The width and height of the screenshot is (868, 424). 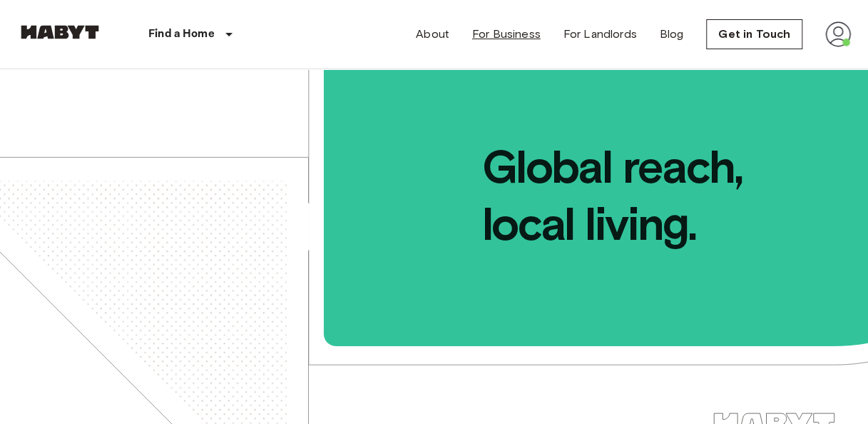 What do you see at coordinates (432, 34) in the screenshot?
I see `a: About` at bounding box center [432, 34].